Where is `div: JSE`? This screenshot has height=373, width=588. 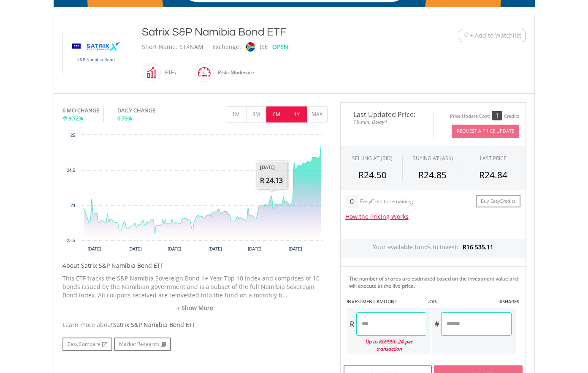 div: JSE is located at coordinates (264, 47).